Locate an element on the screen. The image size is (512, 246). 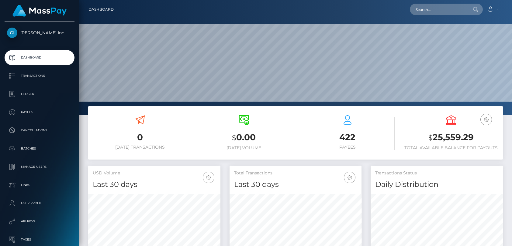
a: Manage Users is located at coordinates (39, 167).